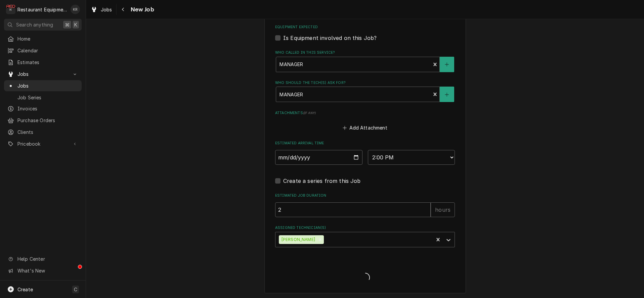 Image resolution: width=644 pixels, height=298 pixels. I want to click on a: Purchase Orders, so click(43, 120).